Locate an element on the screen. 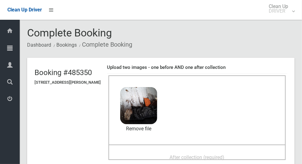 This screenshot has height=164, width=302. span: Clean Up is located at coordinates (280, 9).